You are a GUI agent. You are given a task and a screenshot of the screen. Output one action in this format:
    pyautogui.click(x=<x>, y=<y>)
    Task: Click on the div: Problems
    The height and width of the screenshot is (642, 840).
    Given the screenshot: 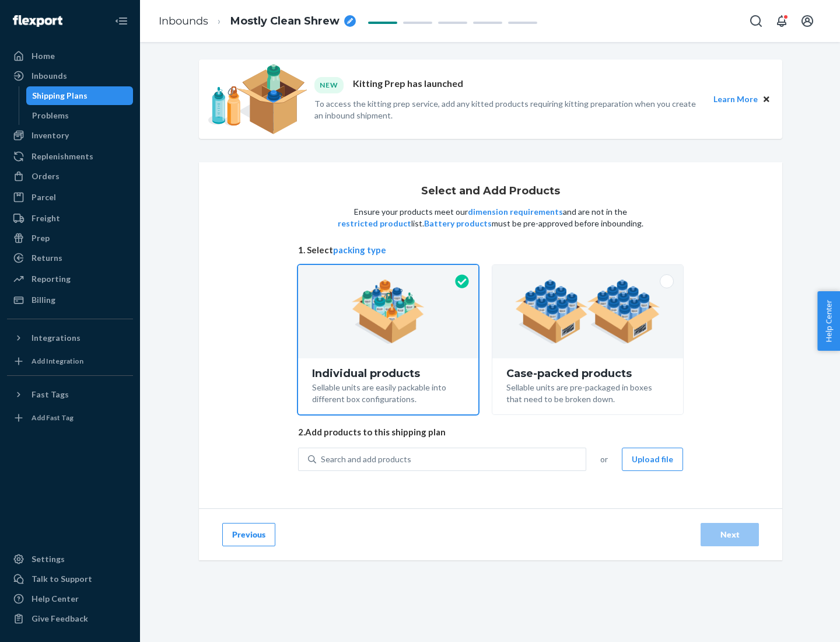 What is the action you would take?
    pyautogui.click(x=50, y=116)
    